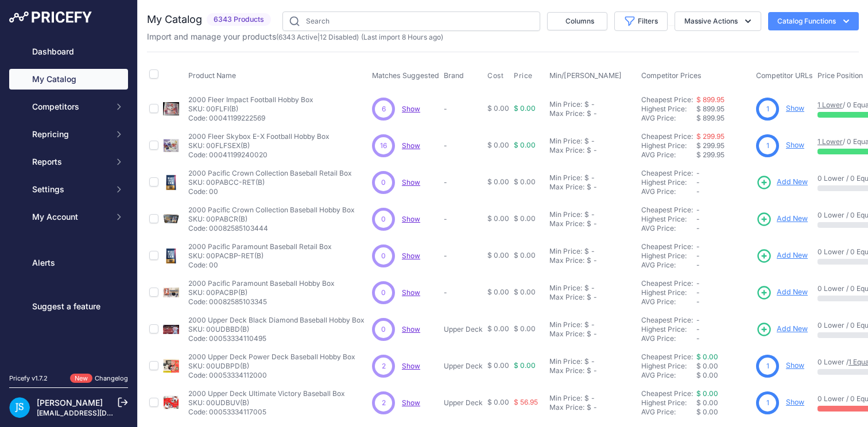 The height and width of the screenshot is (427, 868). I want to click on p: 2000 Pacific Paramount Baseball Retail Box, so click(260, 247).